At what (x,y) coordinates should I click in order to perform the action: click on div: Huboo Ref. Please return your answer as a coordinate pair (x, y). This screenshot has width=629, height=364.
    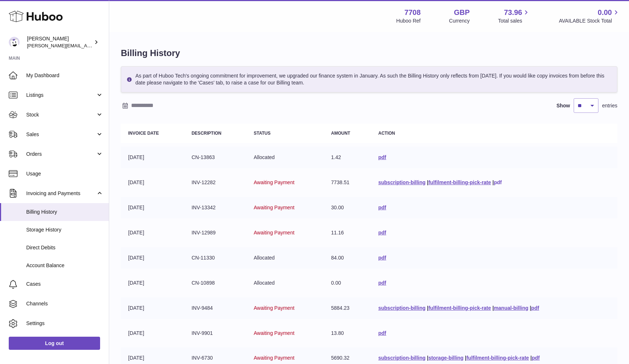
    Looking at the image, I should click on (408, 20).